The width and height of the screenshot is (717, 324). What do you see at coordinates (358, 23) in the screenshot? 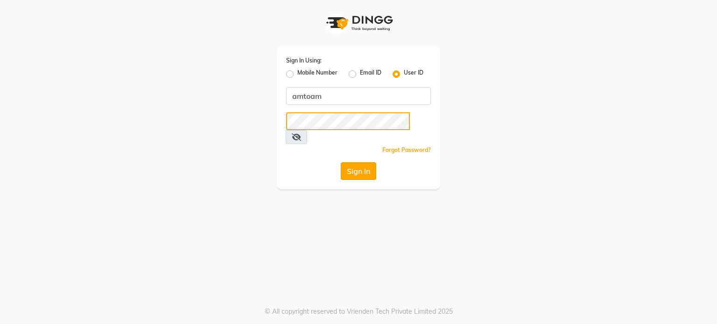
I see `img: logo1.svg` at bounding box center [358, 23].